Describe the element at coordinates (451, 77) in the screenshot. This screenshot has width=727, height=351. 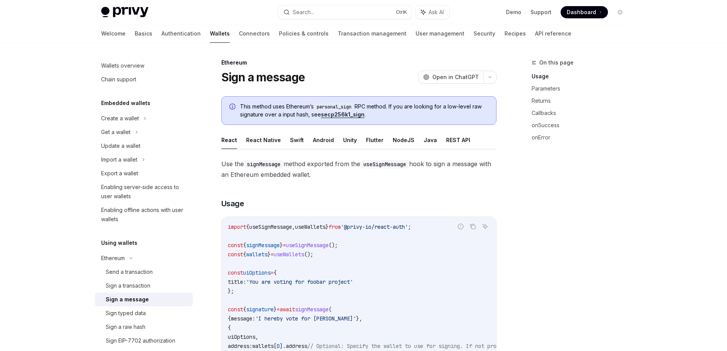
I see `button: Open in ChatGPT` at that location.